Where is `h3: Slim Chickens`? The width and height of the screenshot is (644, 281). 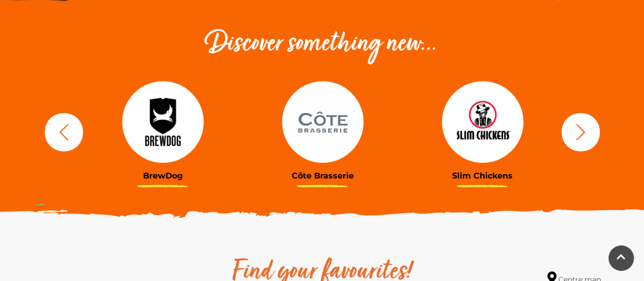 h3: Slim Chickens is located at coordinates (483, 175).